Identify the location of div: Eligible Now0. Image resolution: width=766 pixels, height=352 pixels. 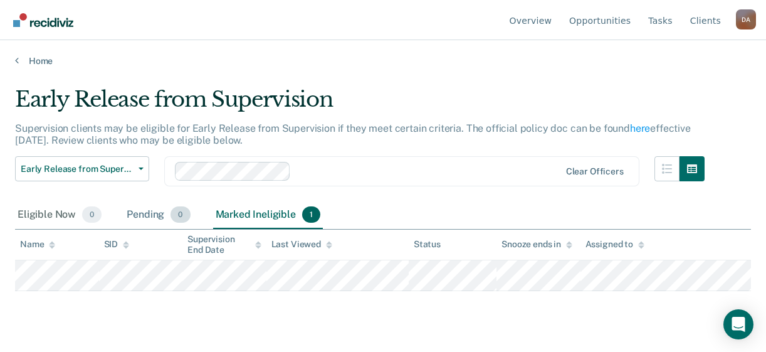
(60, 215).